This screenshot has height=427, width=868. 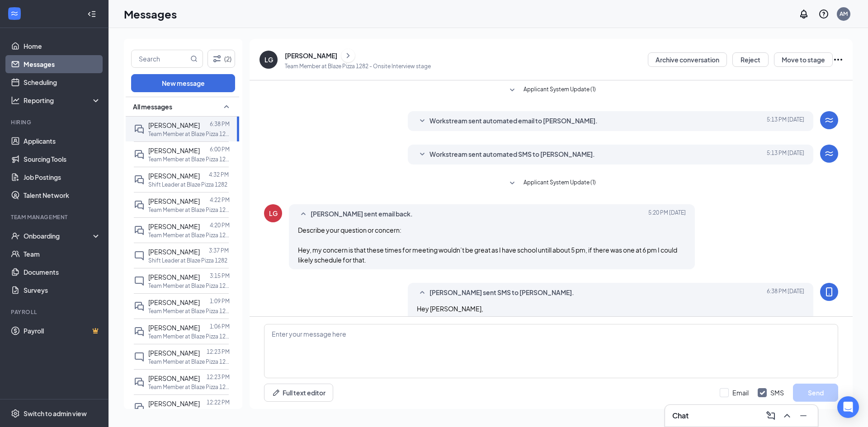 What do you see at coordinates (62, 82) in the screenshot?
I see `a: Scheduling` at bounding box center [62, 82].